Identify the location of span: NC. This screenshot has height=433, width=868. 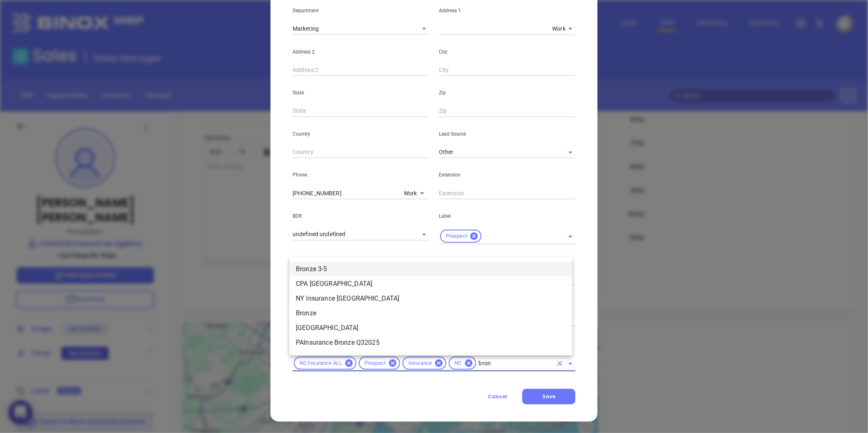
(458, 363).